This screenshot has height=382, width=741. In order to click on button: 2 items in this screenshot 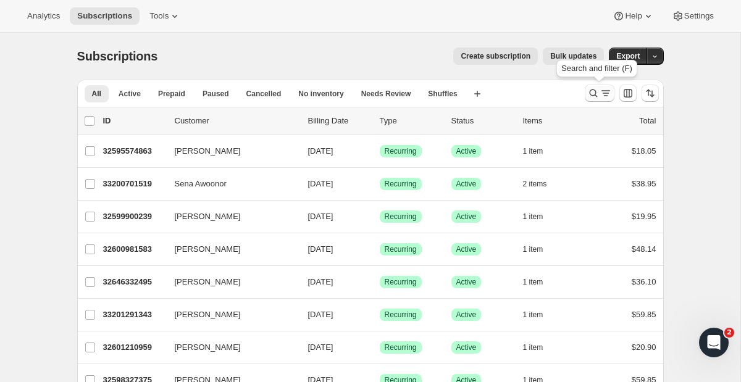, I will do `click(541, 184)`.